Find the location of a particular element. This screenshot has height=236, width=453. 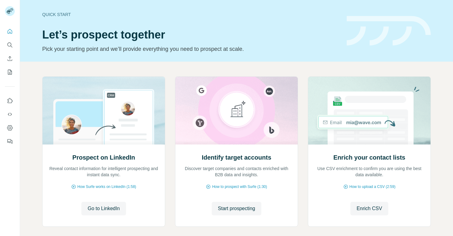

button: Quick start is located at coordinates (10, 31).